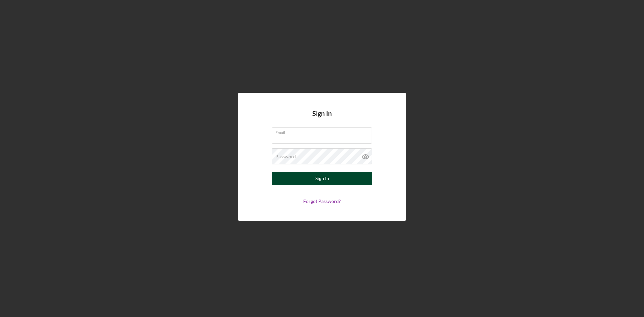 The height and width of the screenshot is (317, 644). What do you see at coordinates (324, 132) in the screenshot?
I see `label: Email` at bounding box center [324, 132].